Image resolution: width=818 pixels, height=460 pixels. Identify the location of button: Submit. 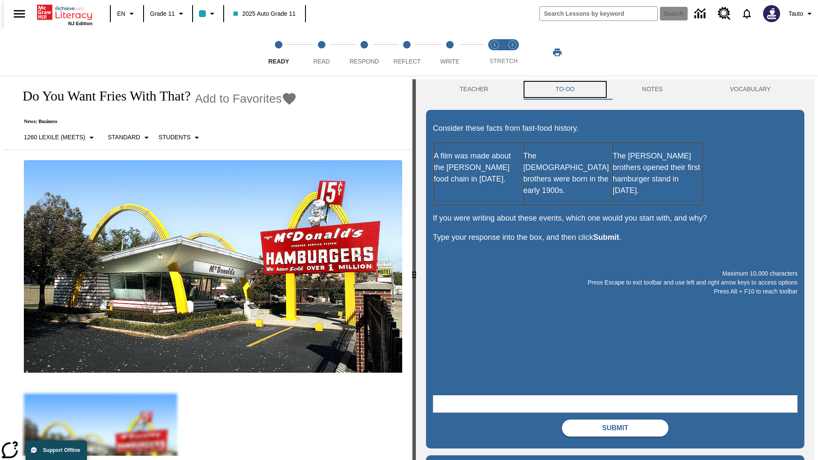
(615, 428).